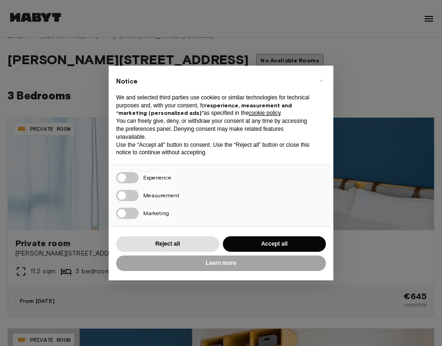 The height and width of the screenshot is (346, 442). I want to click on span: Marketing, so click(156, 213).